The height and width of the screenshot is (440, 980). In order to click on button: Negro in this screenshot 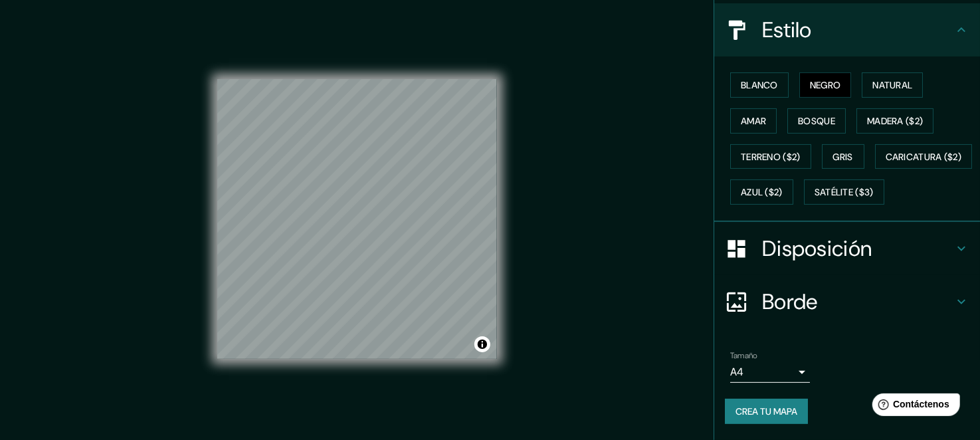, I will do `click(825, 85)`.